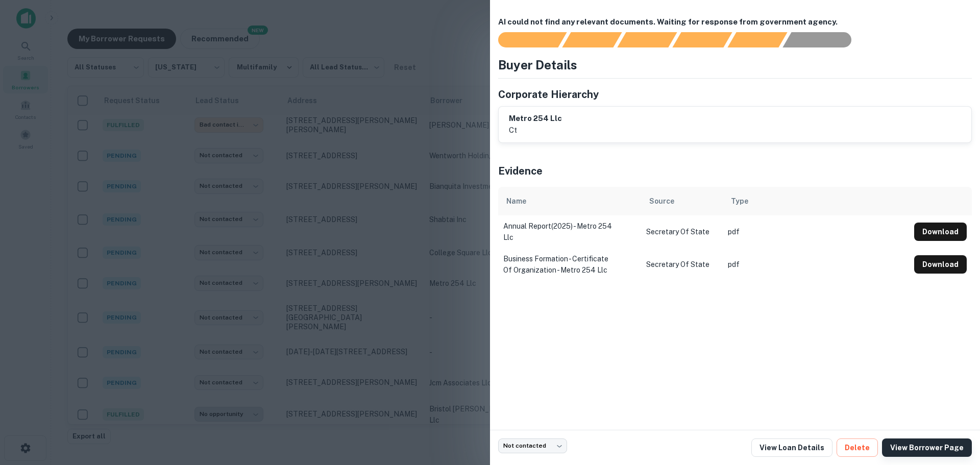 The width and height of the screenshot is (980, 465). Describe the element at coordinates (857, 447) in the screenshot. I see `button: Delete` at that location.